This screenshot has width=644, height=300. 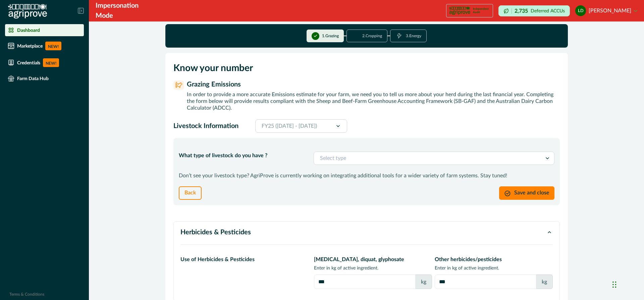 I want to click on p: Know your number, so click(x=367, y=68).